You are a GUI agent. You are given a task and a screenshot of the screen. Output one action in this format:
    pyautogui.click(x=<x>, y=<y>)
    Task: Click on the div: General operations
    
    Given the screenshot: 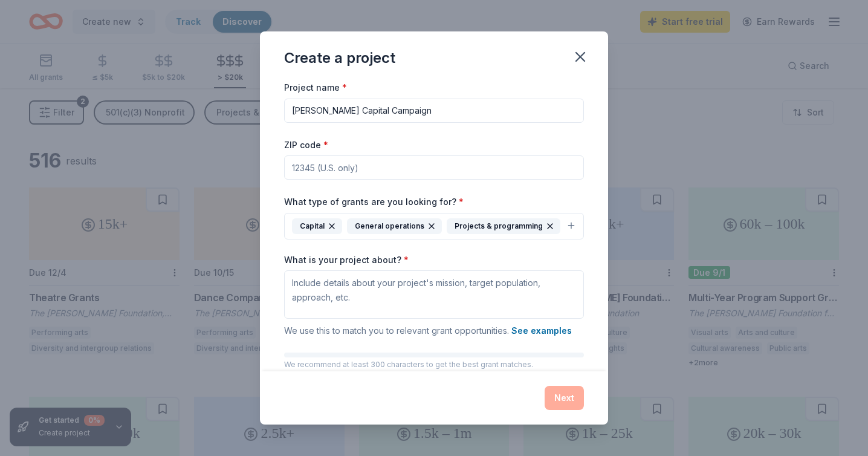 What is the action you would take?
    pyautogui.click(x=394, y=226)
    